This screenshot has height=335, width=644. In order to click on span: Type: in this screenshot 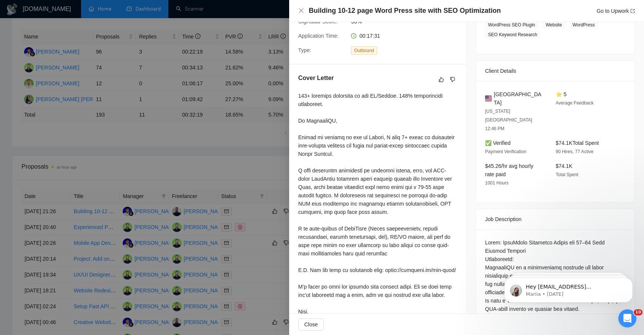, I will do `click(304, 50)`.